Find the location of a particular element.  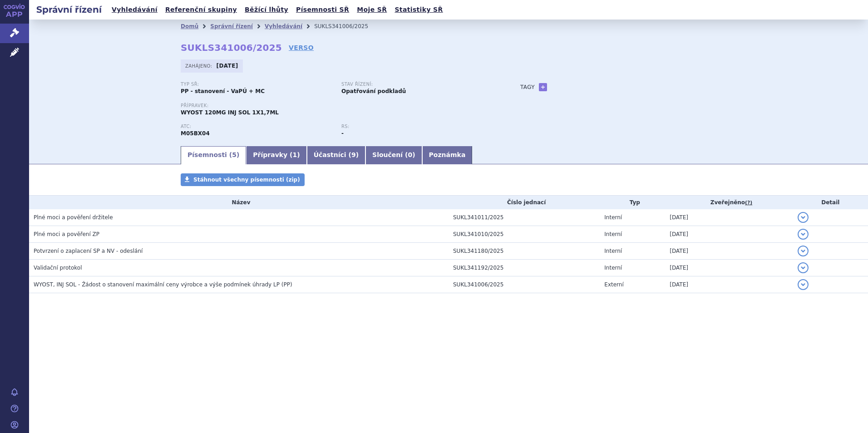

th: Detail is located at coordinates (830, 202).